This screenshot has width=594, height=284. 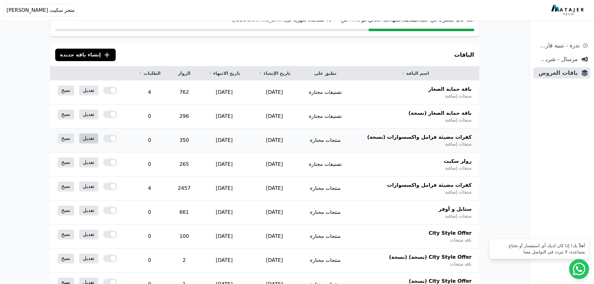 I want to click on td: 2457, so click(x=184, y=188).